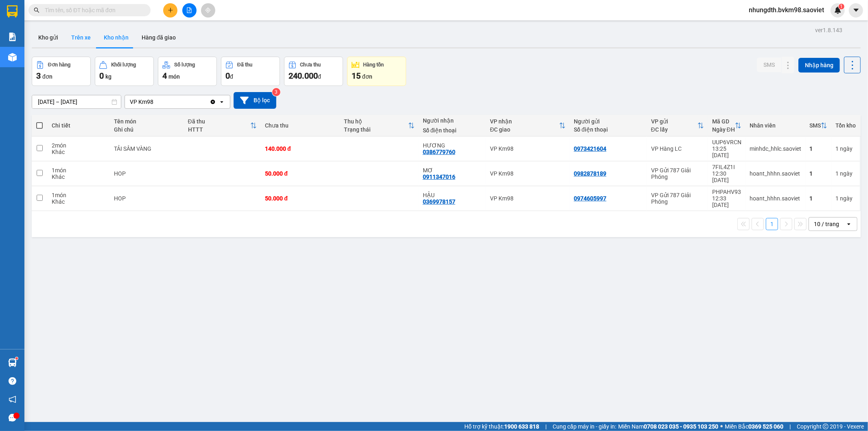  I want to click on div: Hàng tồn, so click(373, 65).